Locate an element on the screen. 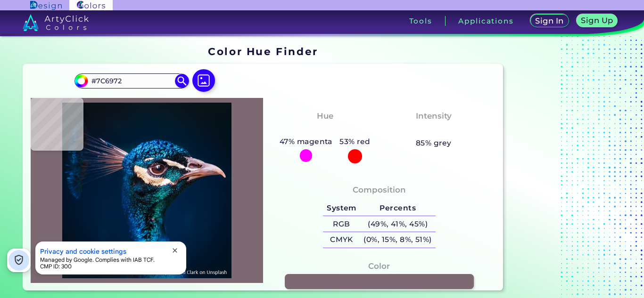 This screenshot has width=644, height=298. h5: (49%, 41%, 45%) is located at coordinates (398, 224).